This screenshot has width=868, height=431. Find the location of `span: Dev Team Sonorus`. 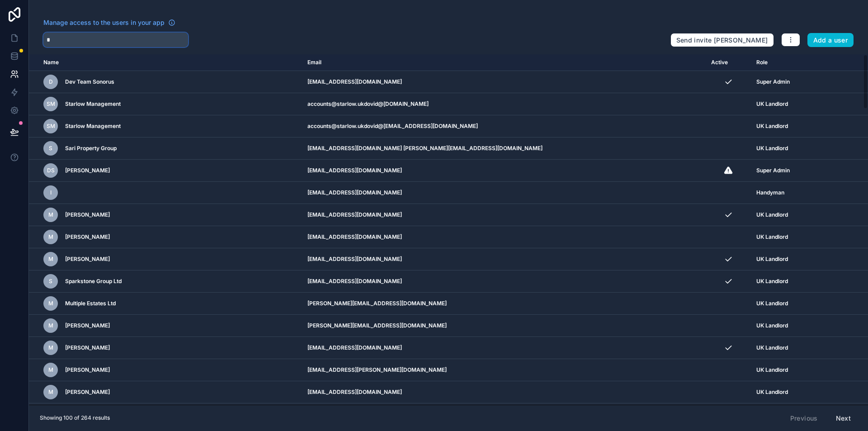

span: Dev Team Sonorus is located at coordinates (90, 82).